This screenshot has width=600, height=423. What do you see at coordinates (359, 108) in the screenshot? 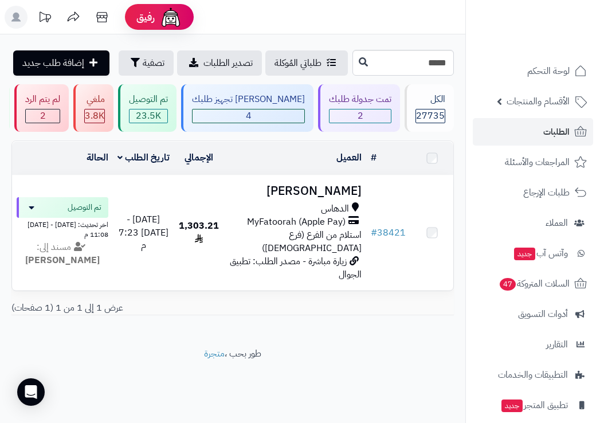
I see `a: تمت جدولة طلبك 2` at bounding box center [359, 108].